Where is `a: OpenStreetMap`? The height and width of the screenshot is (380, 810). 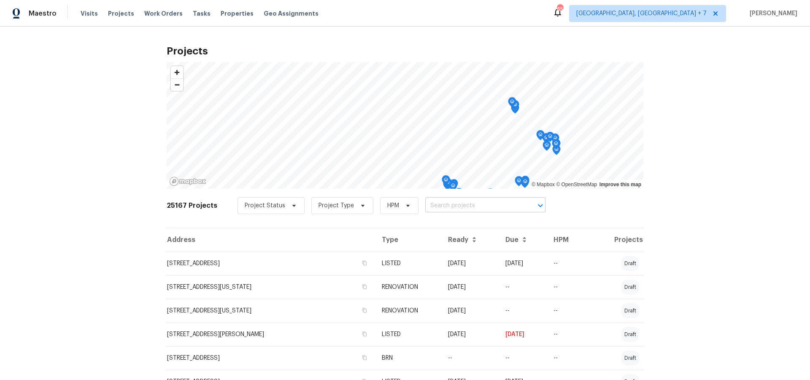
a: OpenStreetMap is located at coordinates (576, 184).